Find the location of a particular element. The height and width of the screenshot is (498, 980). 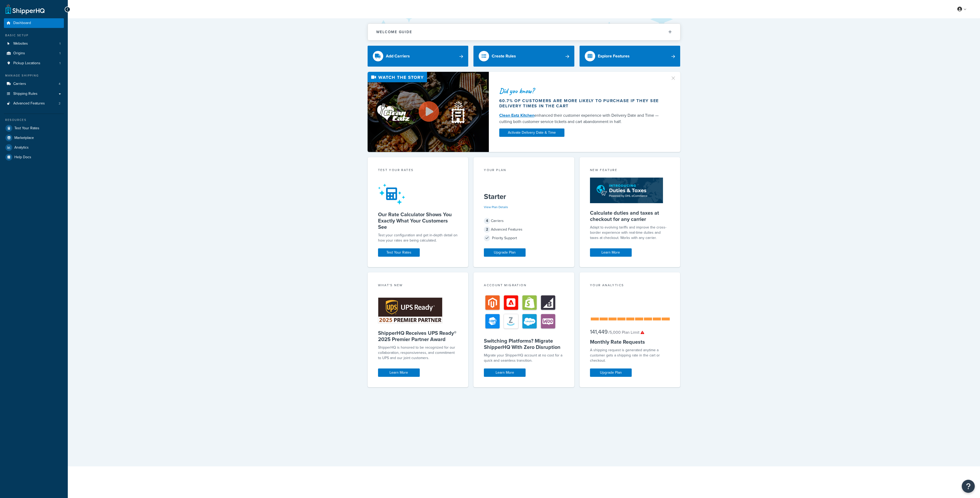

div: Resources is located at coordinates (34, 119).